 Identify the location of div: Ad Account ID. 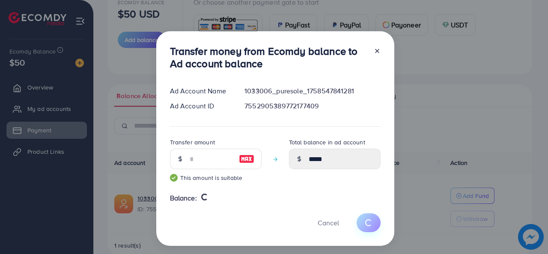
(200, 106).